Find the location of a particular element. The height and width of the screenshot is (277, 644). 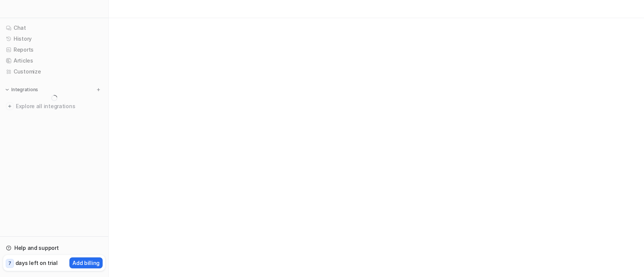

img: explore all integrations is located at coordinates (10, 106).